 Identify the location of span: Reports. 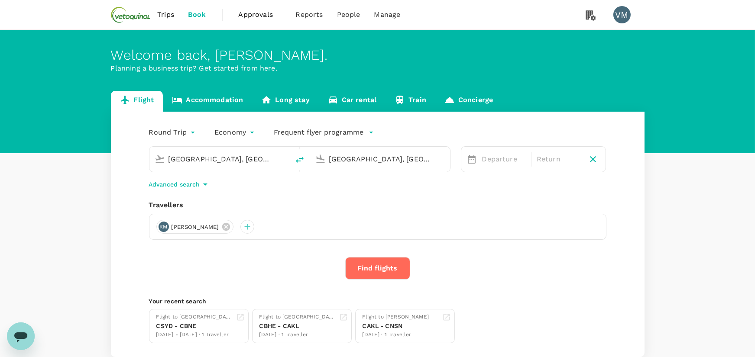
(309, 15).